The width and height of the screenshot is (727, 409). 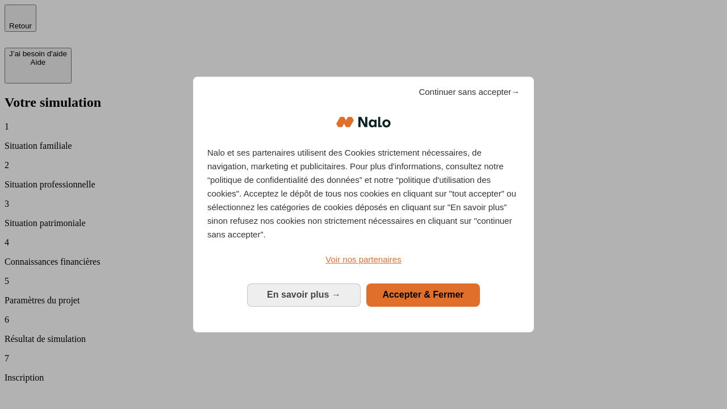 What do you see at coordinates (304, 294) in the screenshot?
I see `span: En savoir plus →` at bounding box center [304, 294].